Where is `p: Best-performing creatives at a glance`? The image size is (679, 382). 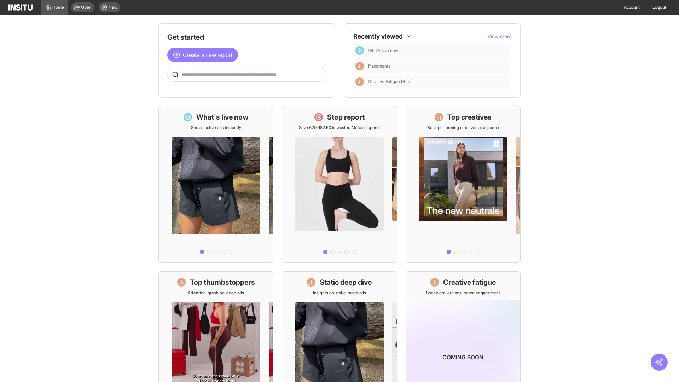
p: Best-performing creatives at a glance is located at coordinates (463, 128).